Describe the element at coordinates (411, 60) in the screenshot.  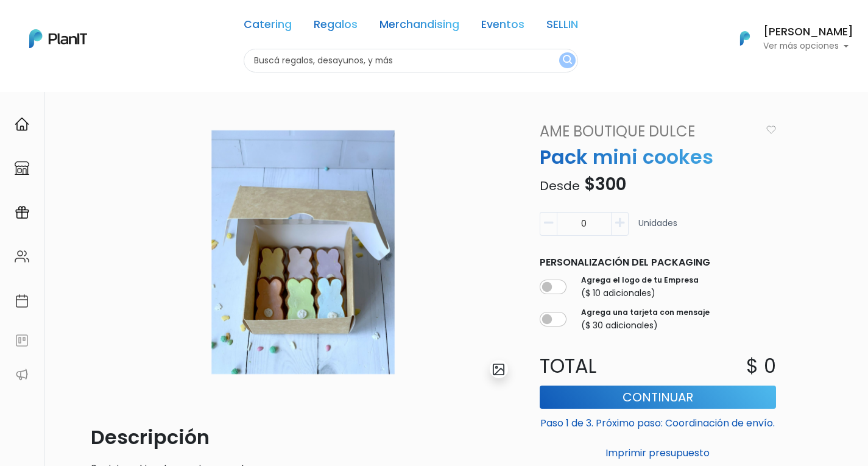
I see `input: Buscá regalos, desayunos, y más` at that location.